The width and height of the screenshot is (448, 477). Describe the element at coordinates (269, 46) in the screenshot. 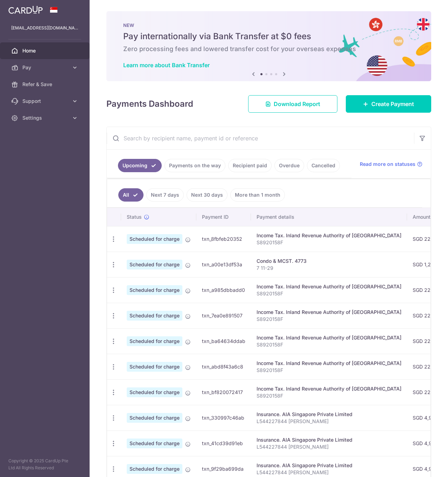

I see `img: Bank transfer banner` at that location.